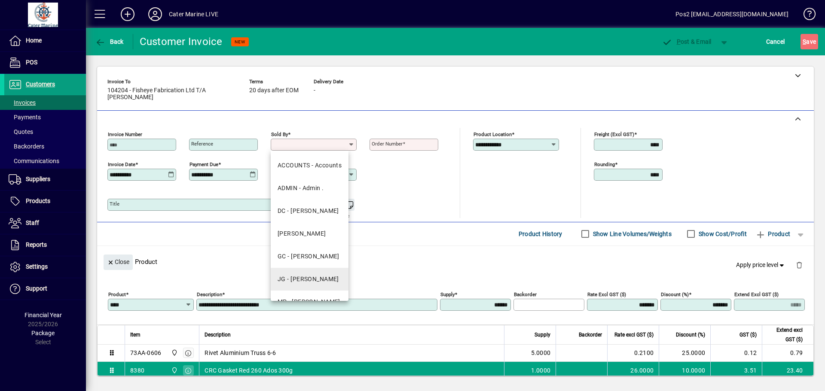 The width and height of the screenshot is (825, 391). Describe the element at coordinates (37, 289) in the screenshot. I see `span: Support` at that location.